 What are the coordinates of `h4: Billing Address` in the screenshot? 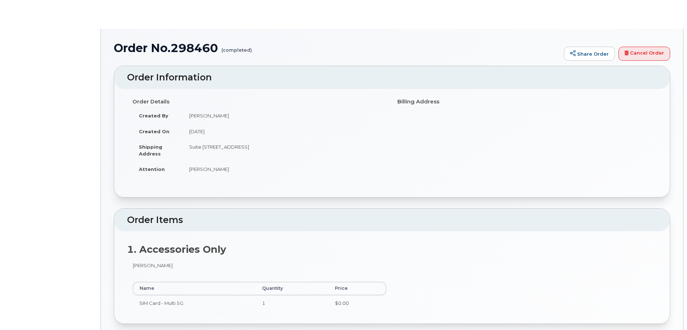 It's located at (525, 102).